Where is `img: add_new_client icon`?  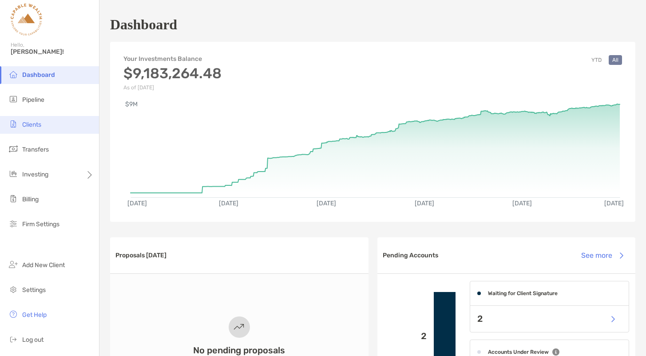 img: add_new_client icon is located at coordinates (13, 264).